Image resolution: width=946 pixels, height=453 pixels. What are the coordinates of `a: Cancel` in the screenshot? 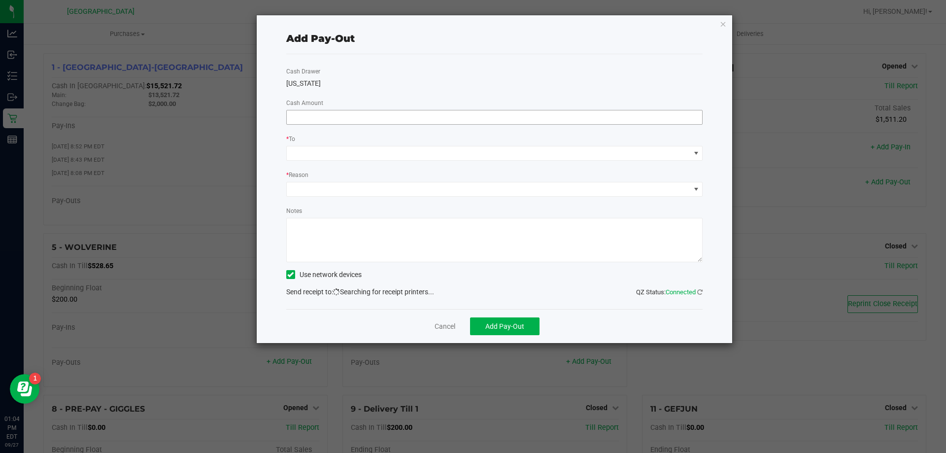 It's located at (445, 326).